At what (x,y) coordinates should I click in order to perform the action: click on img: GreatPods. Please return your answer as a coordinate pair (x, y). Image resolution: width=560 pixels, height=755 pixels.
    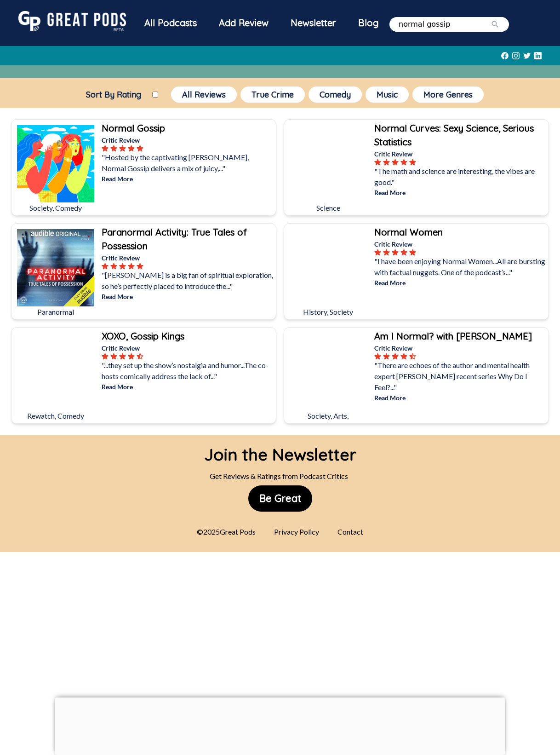
    Looking at the image, I should click on (72, 21).